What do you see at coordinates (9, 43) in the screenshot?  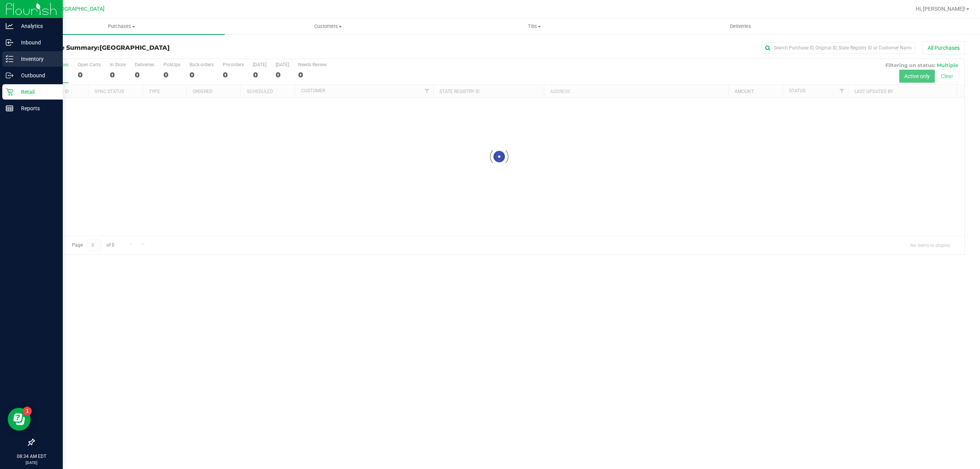 I see `inline-svg: Inbound` at bounding box center [9, 43].